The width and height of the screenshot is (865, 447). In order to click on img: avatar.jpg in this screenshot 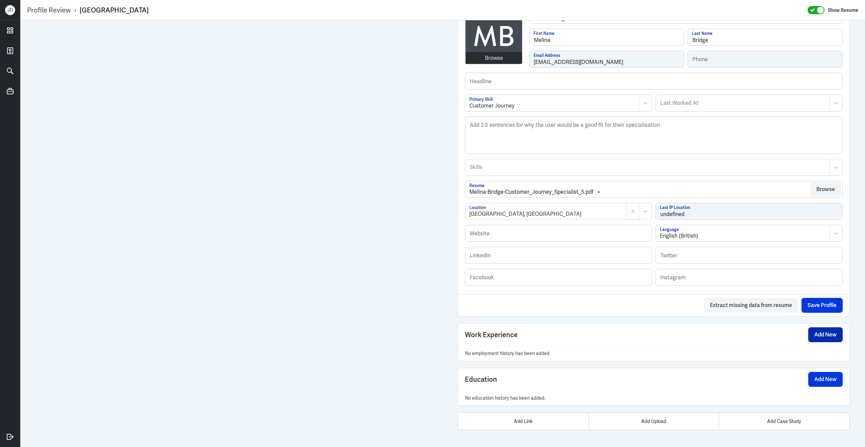, I will do `click(494, 36)`.